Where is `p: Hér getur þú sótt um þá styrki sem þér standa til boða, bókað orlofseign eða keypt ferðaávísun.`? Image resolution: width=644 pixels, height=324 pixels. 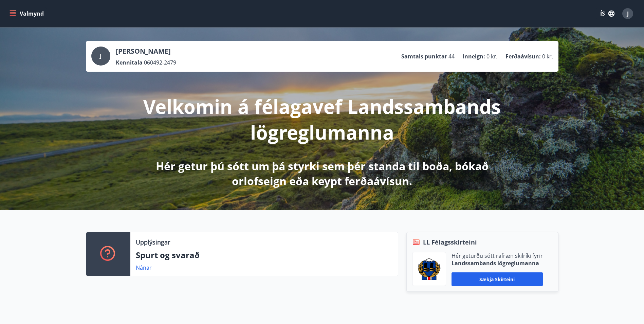
p: Hér getur þú sótt um þá styrki sem þér standa til boða, bókað orlofseign eða keypt ferðaávísun. is located at coordinates (322, 174).